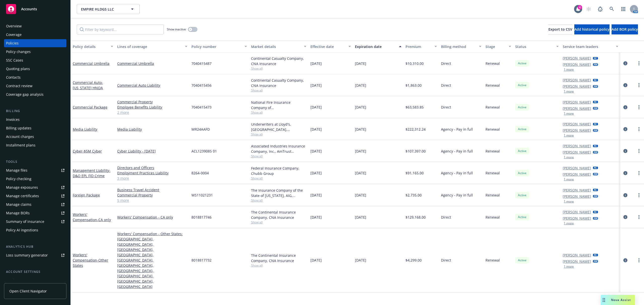 This screenshot has width=644, height=305. I want to click on a: Foreign Package, so click(86, 195).